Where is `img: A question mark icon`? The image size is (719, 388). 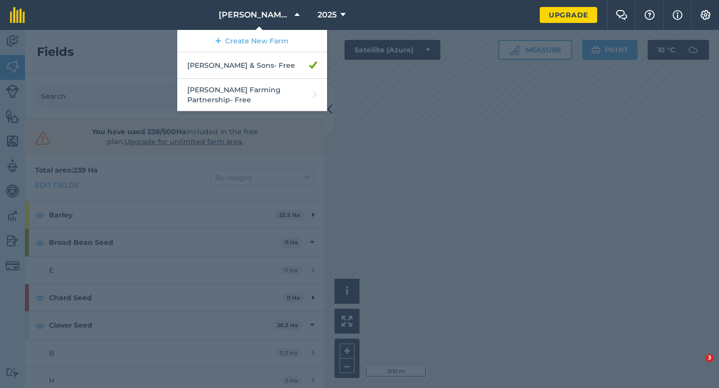
img: A question mark icon is located at coordinates (650, 15).